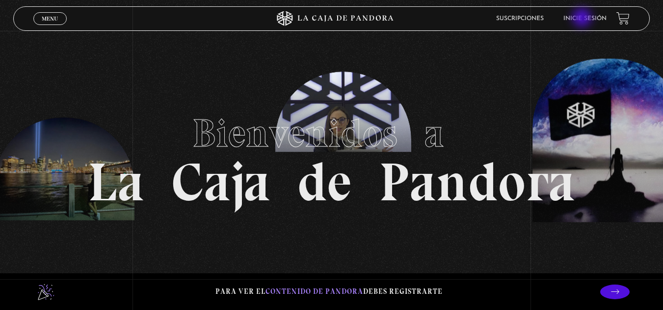 The height and width of the screenshot is (310, 663). What do you see at coordinates (332, 133) in the screenshot?
I see `span: Bienvenidos a` at bounding box center [332, 133].